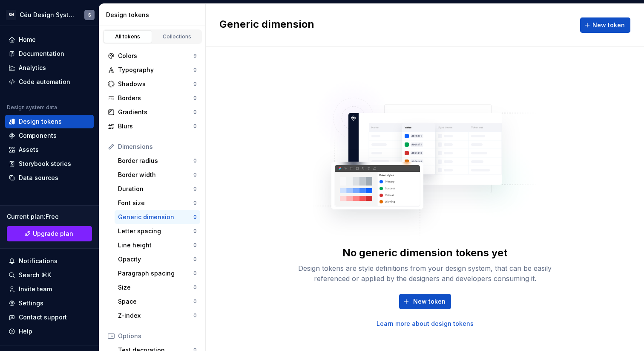  I want to click on div: Line height, so click(155, 245).